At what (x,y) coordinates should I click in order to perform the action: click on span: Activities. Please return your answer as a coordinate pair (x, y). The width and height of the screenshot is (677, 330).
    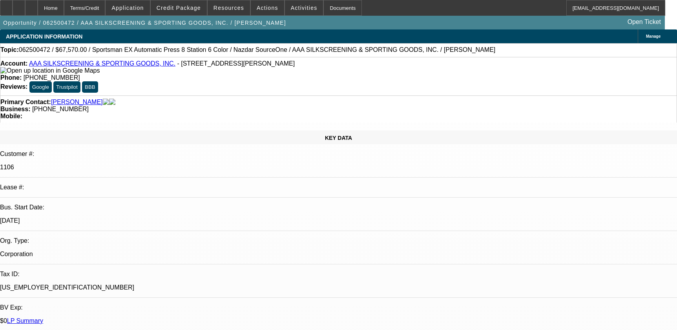
    Looking at the image, I should click on (304, 8).